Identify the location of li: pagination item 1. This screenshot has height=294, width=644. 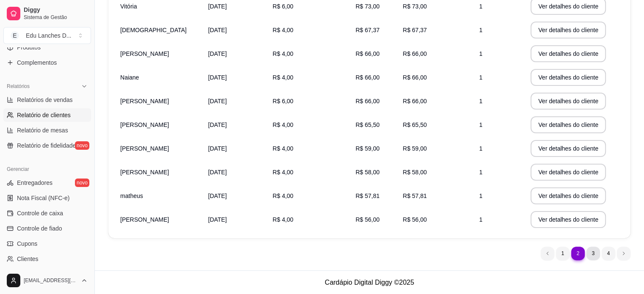
(563, 253).